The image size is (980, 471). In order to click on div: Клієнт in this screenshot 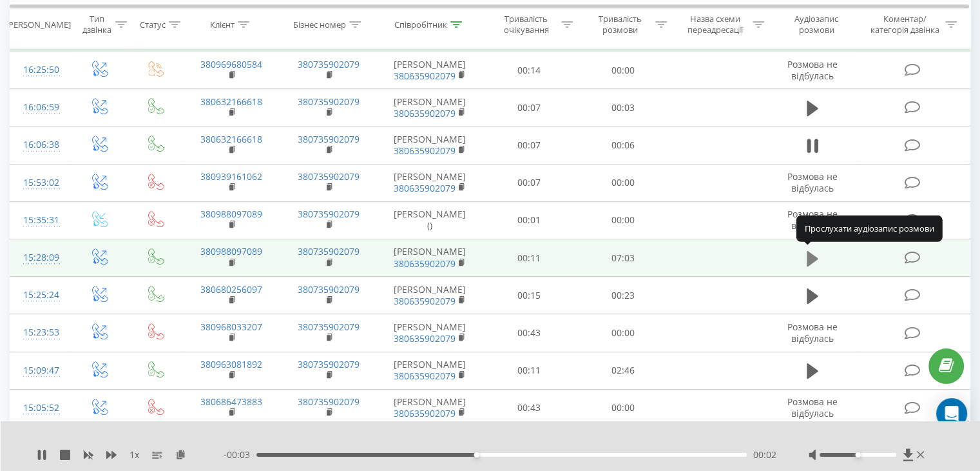, I will do `click(223, 24)`.